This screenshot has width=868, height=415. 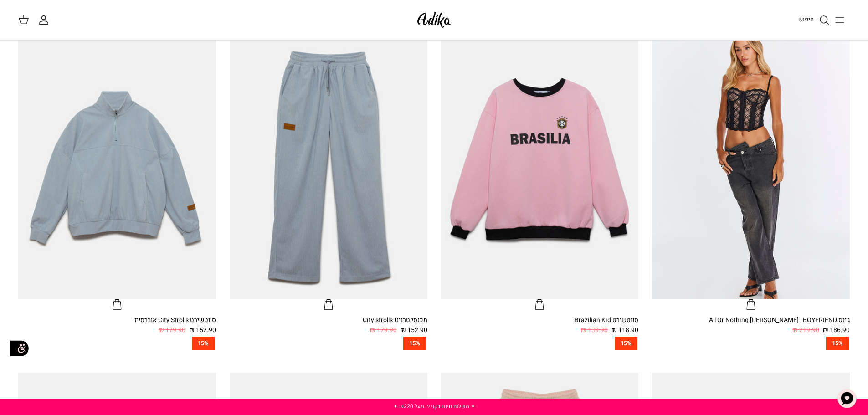 What do you see at coordinates (624, 330) in the screenshot?
I see `span: 118.90 ₪` at bounding box center [624, 330].